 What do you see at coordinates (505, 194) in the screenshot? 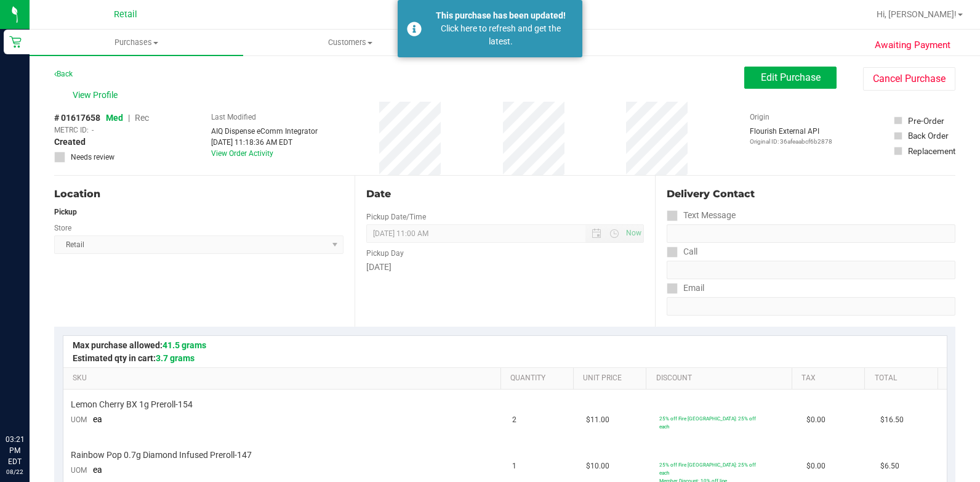
I see `div: Date` at bounding box center [505, 194].